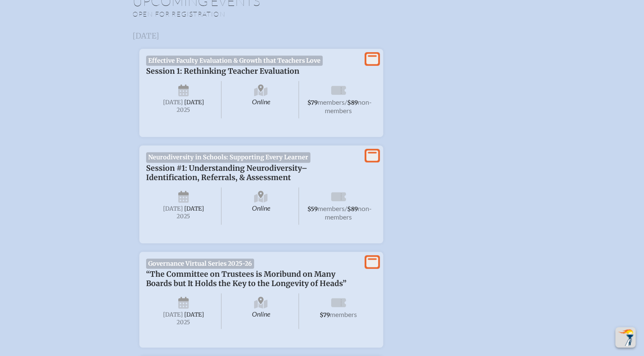 The image size is (644, 356). I want to click on img: To the top, so click(626, 337).